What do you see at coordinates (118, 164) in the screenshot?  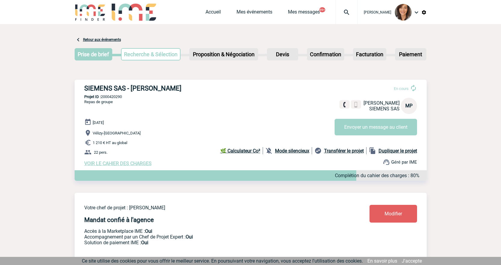 I see `a: VOIR LE CAHIER DES CHARGES` at bounding box center [118, 164].